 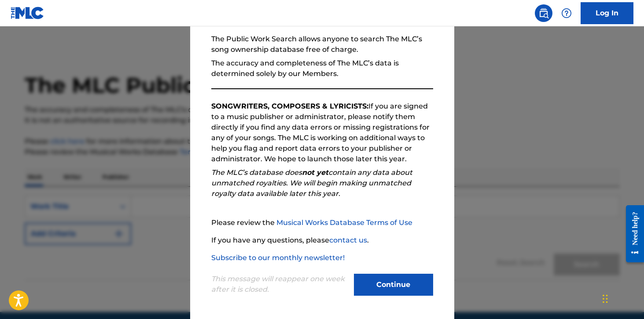 I want to click on p: Please review the, so click(x=322, y=223).